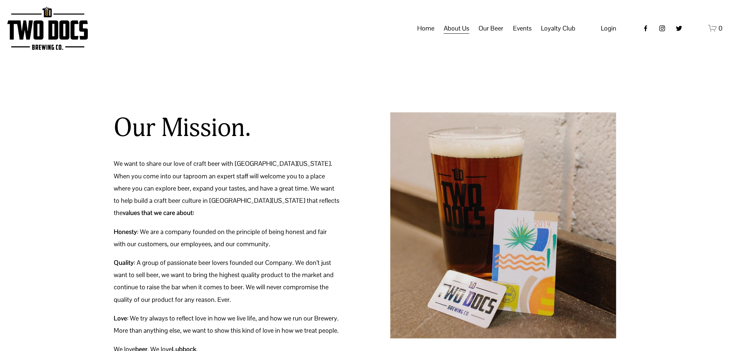  I want to click on img: Two Docs Brewing Co., so click(47, 28).